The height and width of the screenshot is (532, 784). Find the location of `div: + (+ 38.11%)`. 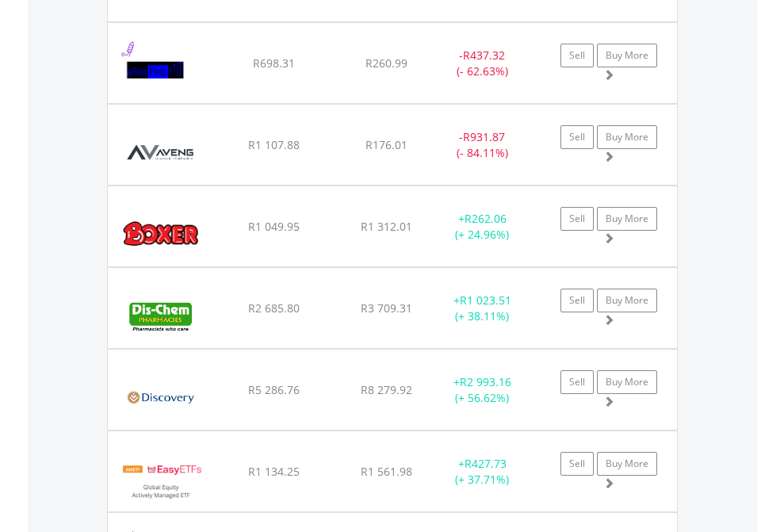

div: + (+ 38.11%) is located at coordinates (482, 308).